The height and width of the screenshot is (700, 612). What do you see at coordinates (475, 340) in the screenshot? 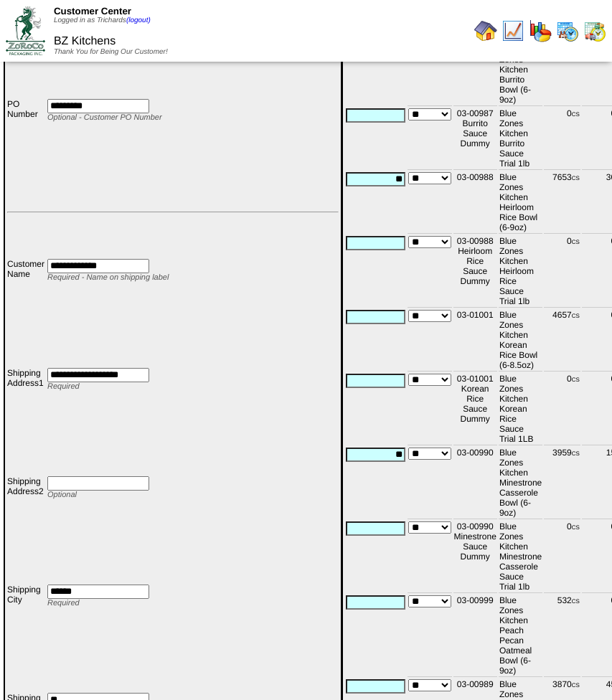
I see `td: 03-01001` at bounding box center [475, 340].